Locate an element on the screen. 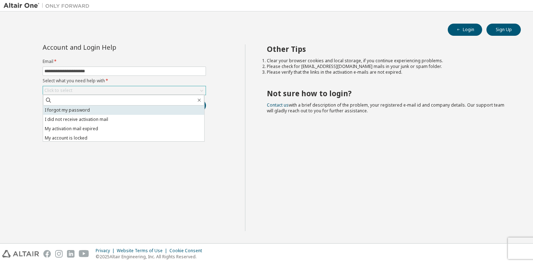 Image resolution: width=533 pixels, height=264 pixels. li: Please verify that the links in the activation e-mails are not expired. is located at coordinates (388, 72).